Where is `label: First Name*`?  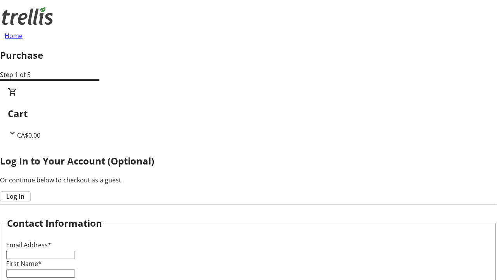 label: First Name* is located at coordinates (24, 263).